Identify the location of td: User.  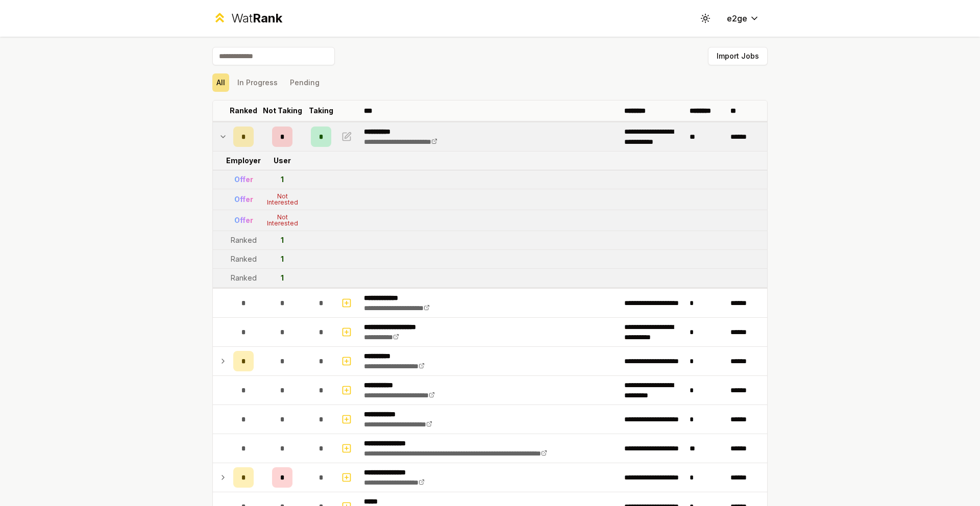
(282, 161).